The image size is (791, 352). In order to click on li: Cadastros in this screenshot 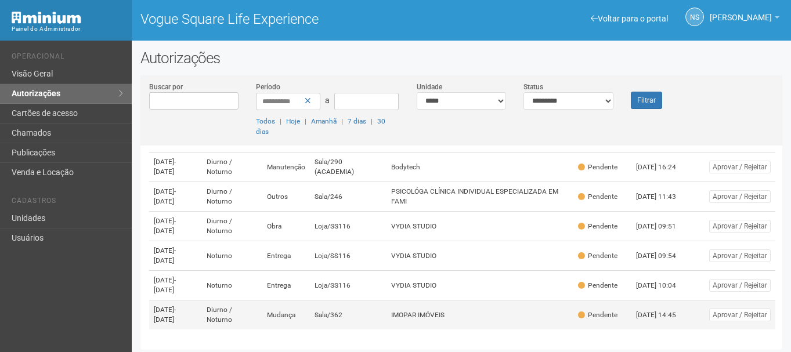, I will do `click(67, 203)`.